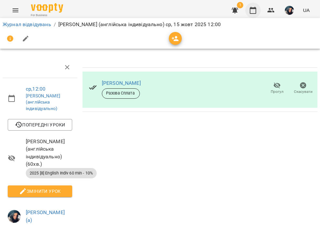 This screenshot has height=238, width=320. I want to click on span: UA, so click(306, 10).